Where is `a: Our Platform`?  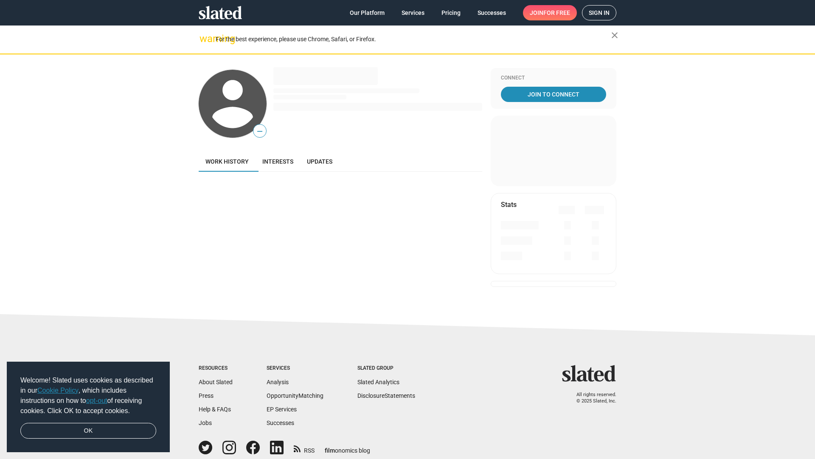
a: Our Platform is located at coordinates (367, 13).